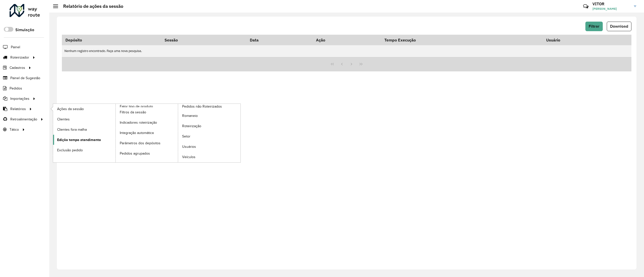 The height and width of the screenshot is (277, 644). Describe the element at coordinates (72, 130) in the screenshot. I see `span: Clientes fora malha` at that location.